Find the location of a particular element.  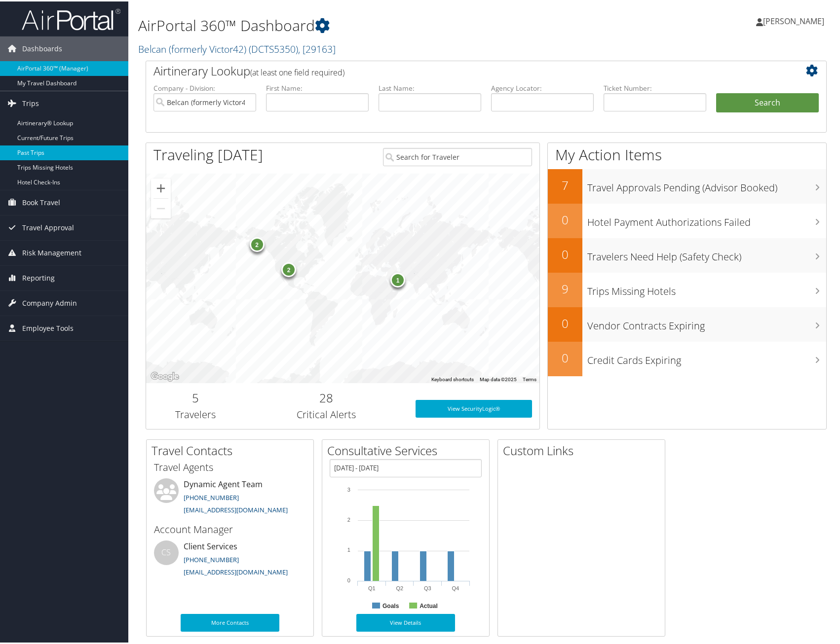

text: Q3 is located at coordinates (427, 587).